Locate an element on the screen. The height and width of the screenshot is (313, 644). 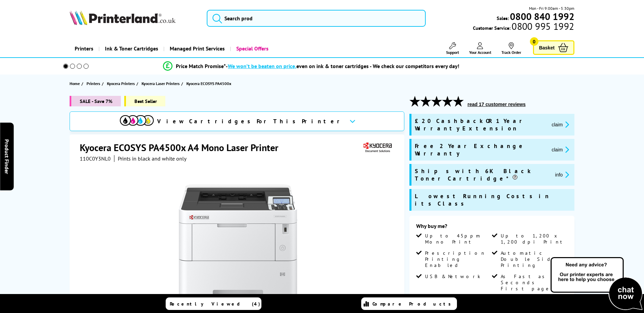
a: Compare Products is located at coordinates (409, 304).